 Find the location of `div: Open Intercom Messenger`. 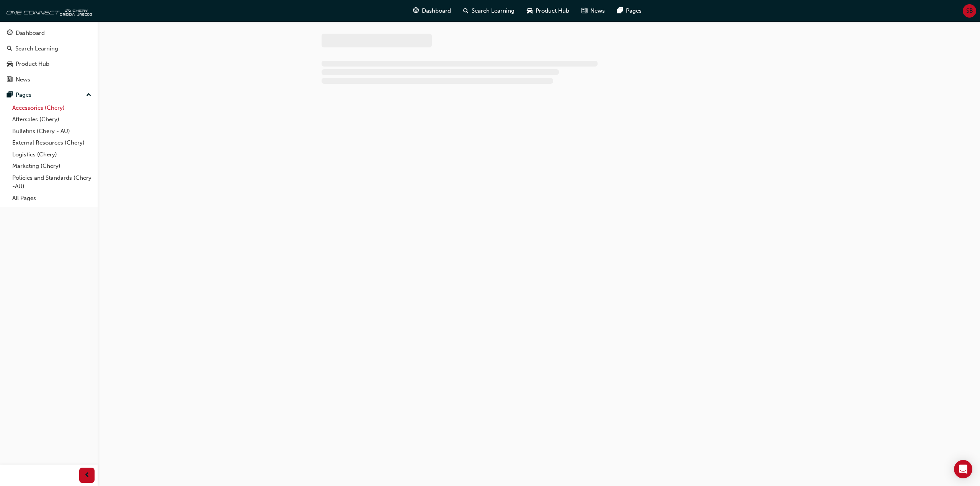

div: Open Intercom Messenger is located at coordinates (963, 469).